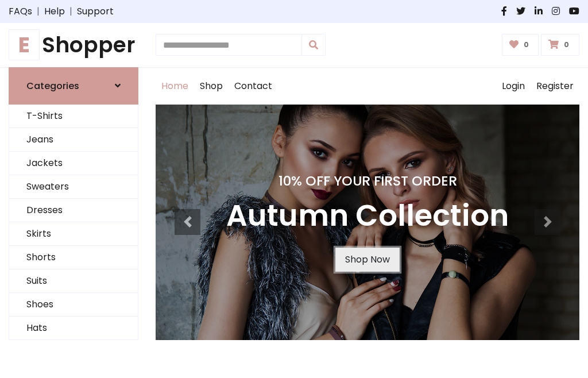  I want to click on h4: 10% Off Your First Order, so click(367, 181).